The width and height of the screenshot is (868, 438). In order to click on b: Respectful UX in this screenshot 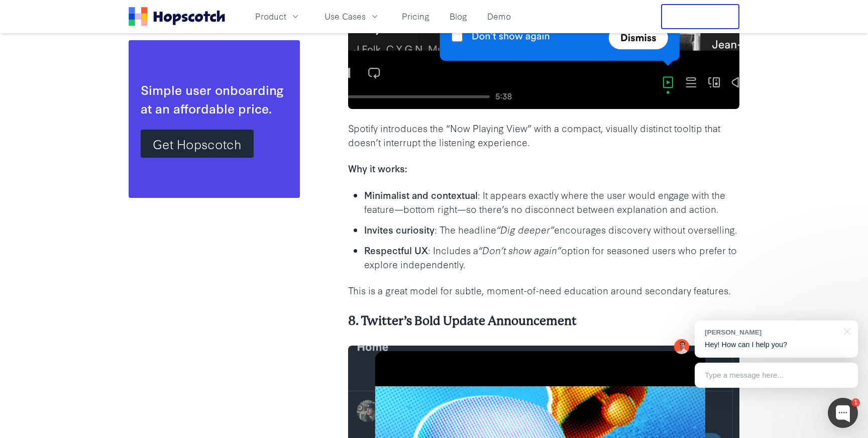, I will do `click(395, 249)`.